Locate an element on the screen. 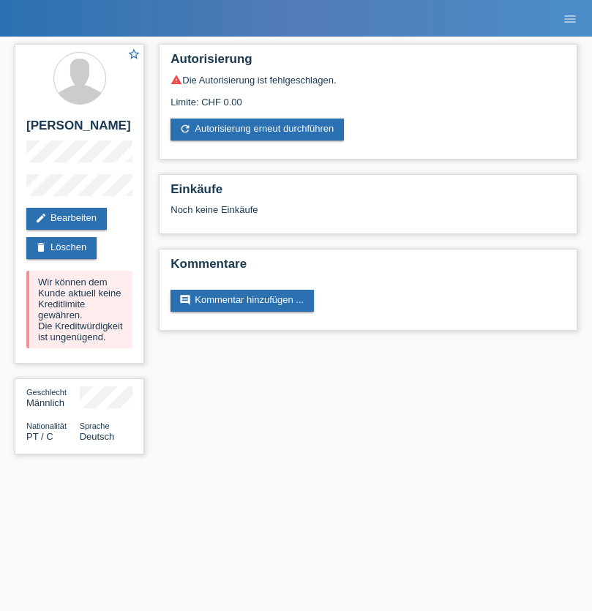 The image size is (592, 611). div: Die Autorisierung ist fehlgeschlagen. is located at coordinates (368, 80).